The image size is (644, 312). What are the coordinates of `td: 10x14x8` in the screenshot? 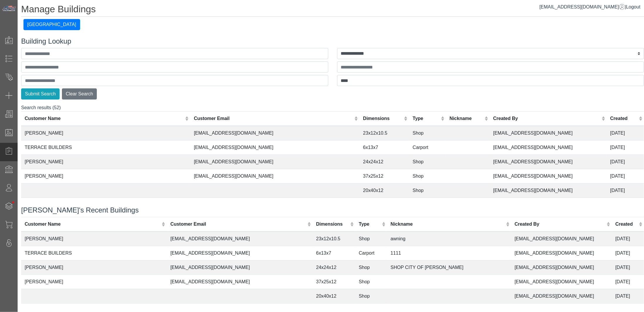 It's located at (384, 205).